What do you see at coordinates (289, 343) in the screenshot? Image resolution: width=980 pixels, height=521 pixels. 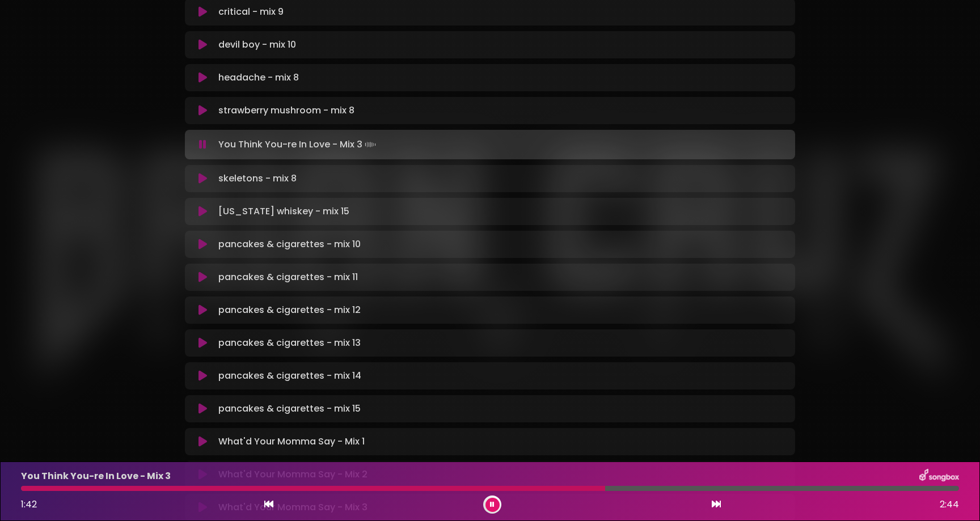 I see `p: pancakes & cigarettes - mix 13` at bounding box center [289, 343].